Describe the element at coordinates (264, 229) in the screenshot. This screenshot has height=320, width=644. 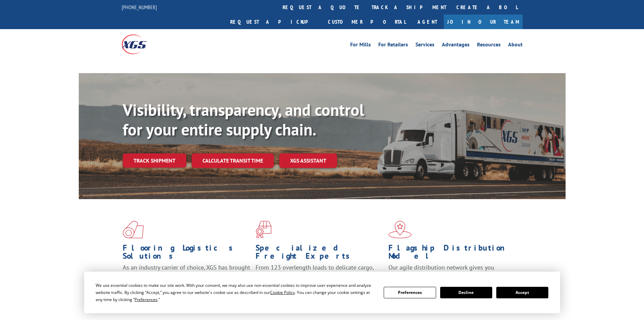
I see `img: xgs-icon-focused-on-flooring-red` at that location.